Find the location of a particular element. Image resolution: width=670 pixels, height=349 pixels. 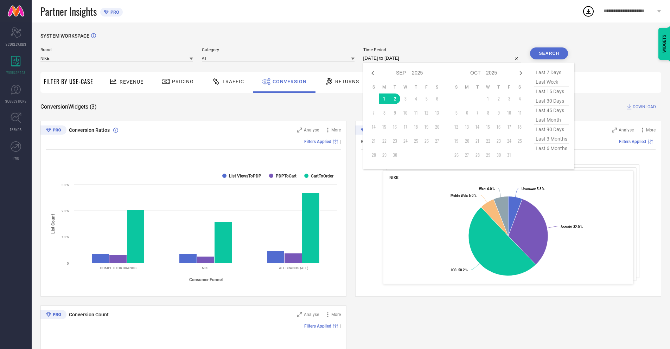

td: Wed Sep 17 2025 is located at coordinates (406, 127).